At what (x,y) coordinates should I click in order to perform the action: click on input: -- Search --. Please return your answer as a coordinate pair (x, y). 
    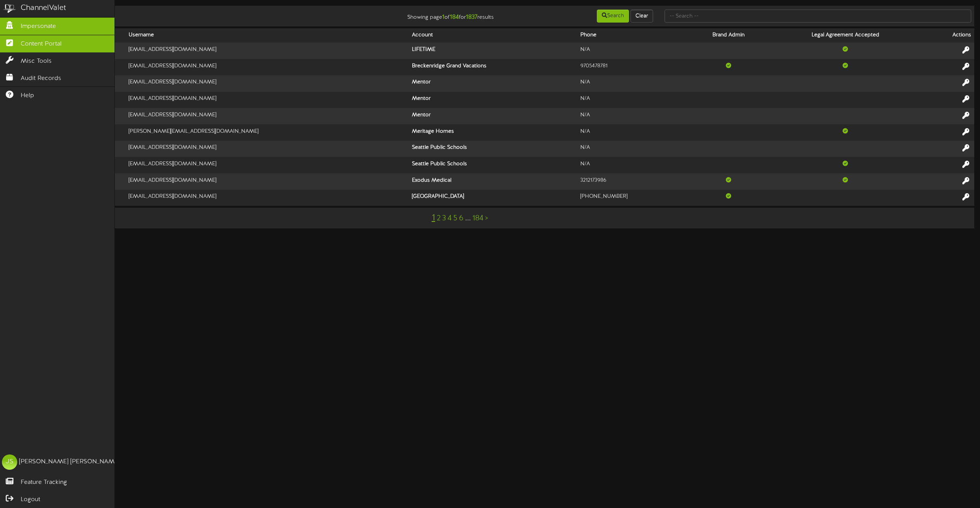
    Looking at the image, I should click on (817, 16).